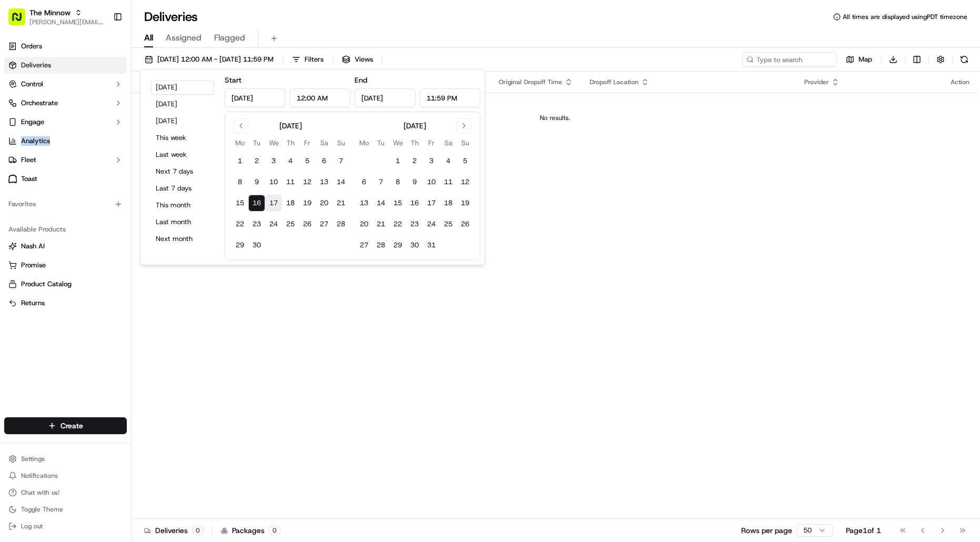  What do you see at coordinates (415, 182) in the screenshot?
I see `button: 9` at bounding box center [415, 182].